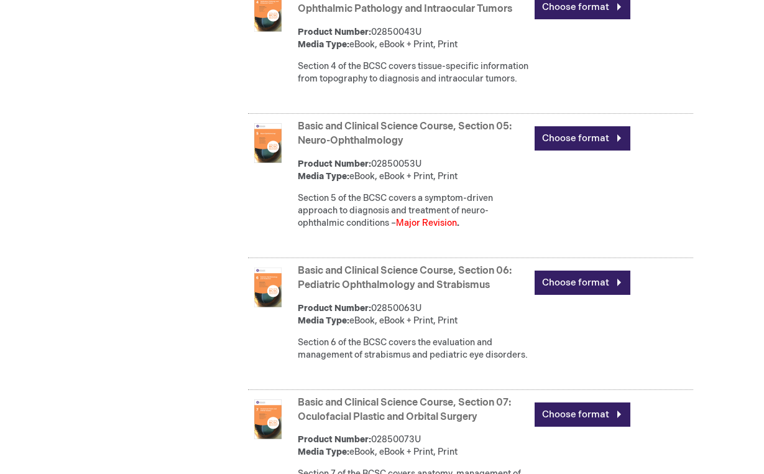 The image size is (764, 474). I want to click on div: 02850073U eBook, eBook + Print, Print, so click(413, 446).